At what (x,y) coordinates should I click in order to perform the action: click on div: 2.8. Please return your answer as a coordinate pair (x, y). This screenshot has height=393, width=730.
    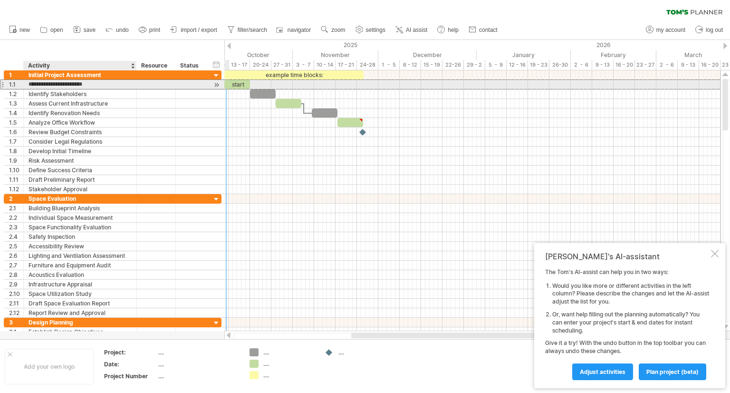
    Looking at the image, I should click on (16, 274).